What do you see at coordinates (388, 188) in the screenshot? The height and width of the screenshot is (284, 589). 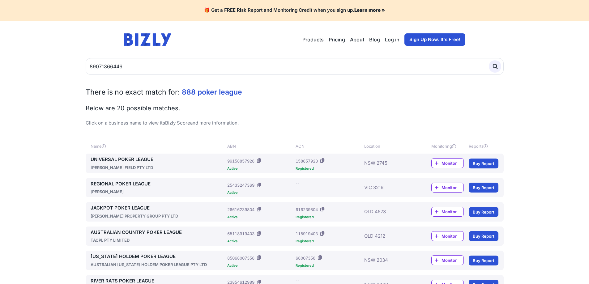 I see `div: VIC 3216` at bounding box center [388, 188].